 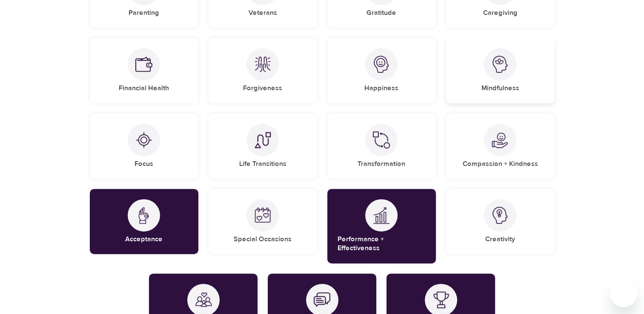 What do you see at coordinates (499, 222) in the screenshot?
I see `div: CreativityCreativity` at bounding box center [499, 222].